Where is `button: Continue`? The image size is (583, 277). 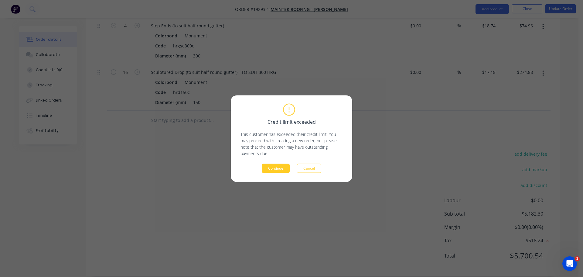 button: Continue is located at coordinates (276, 168).